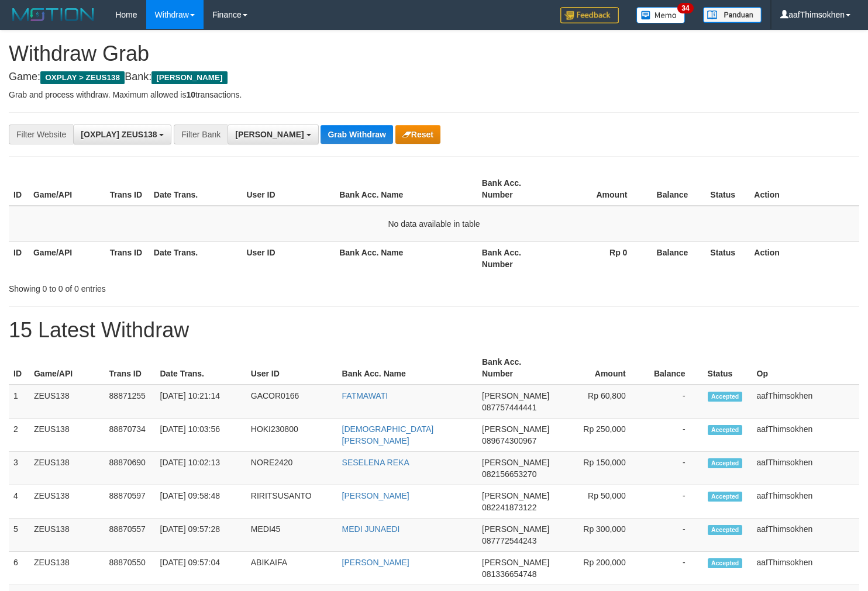 The image size is (868, 591). I want to click on td: Rp 250,000, so click(598, 435).